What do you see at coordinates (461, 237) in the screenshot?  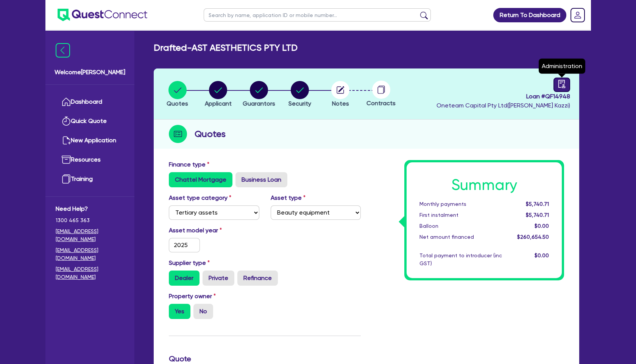 I see `div: Net amount financed` at bounding box center [461, 237].